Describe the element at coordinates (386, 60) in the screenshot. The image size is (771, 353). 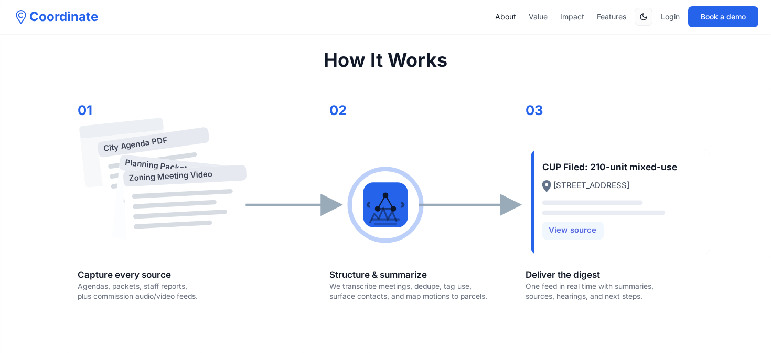
I see `h2: How It Works` at that location.